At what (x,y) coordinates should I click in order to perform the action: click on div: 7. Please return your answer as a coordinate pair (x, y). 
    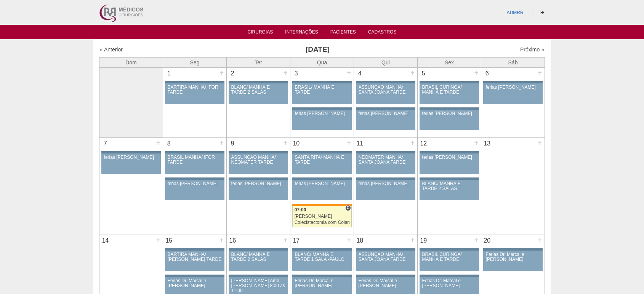
    Looking at the image, I should click on (105, 144).